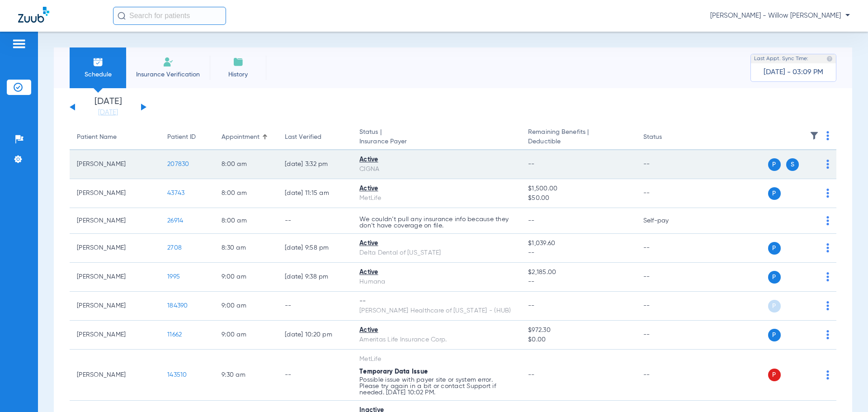 The width and height of the screenshot is (868, 412). Describe the element at coordinates (578, 339) in the screenshot. I see `span: $0.00` at that location.